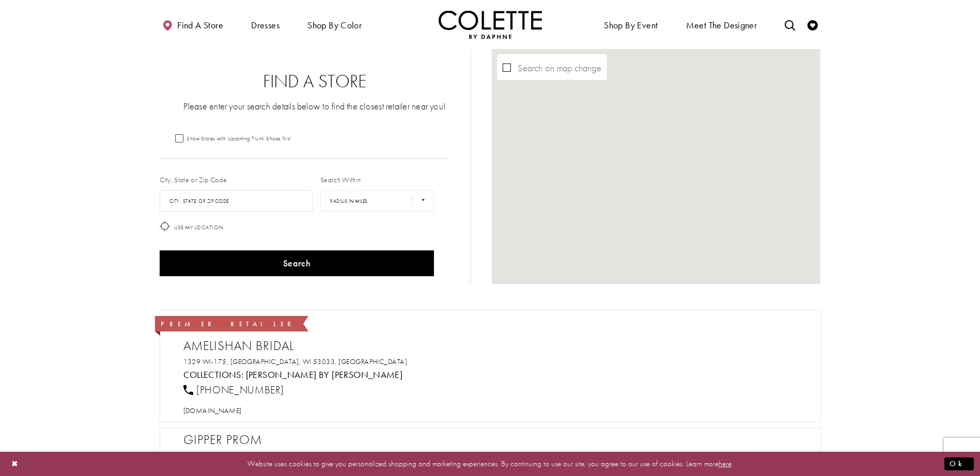 The image size is (980, 476). What do you see at coordinates (236, 201) in the screenshot?
I see `input: City, State, or ZIP Code` at bounding box center [236, 201].